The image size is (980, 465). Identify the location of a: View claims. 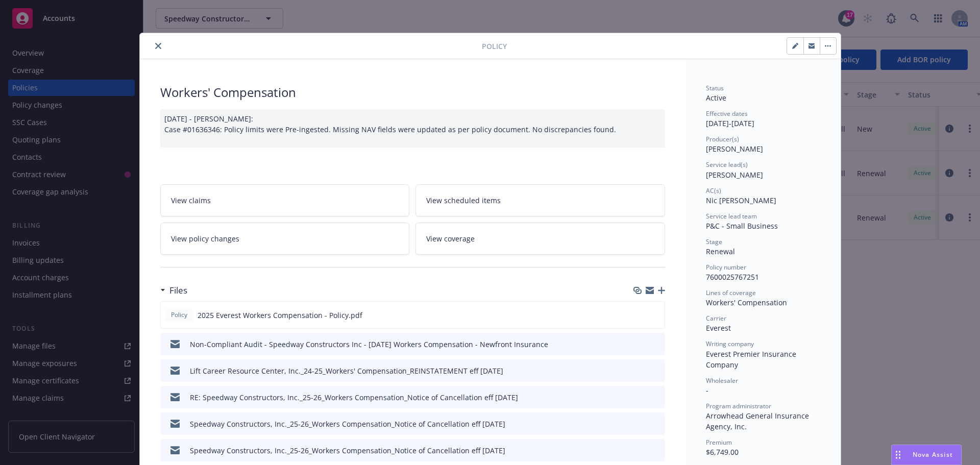
(285, 200).